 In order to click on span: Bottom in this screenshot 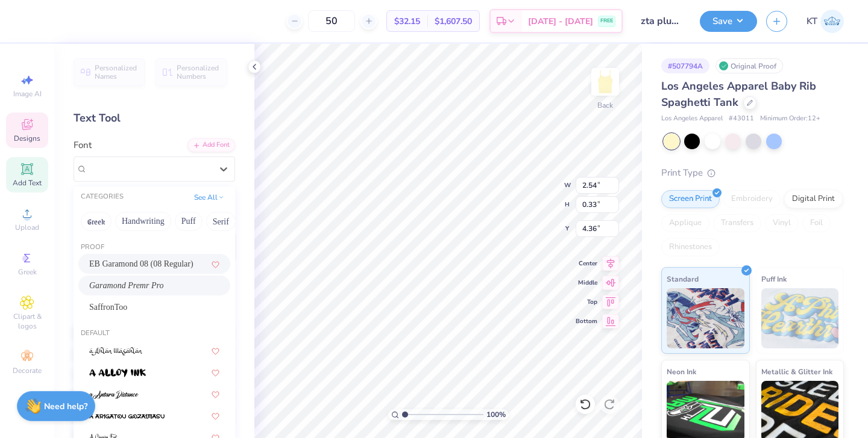, I will do `click(586, 322)`.